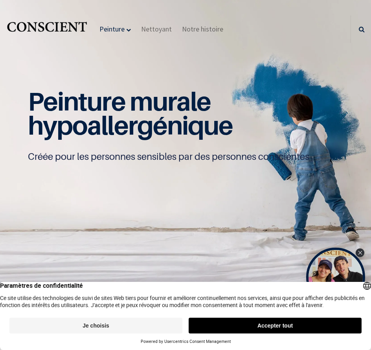 The width and height of the screenshot is (371, 350). What do you see at coordinates (336, 277) in the screenshot?
I see `div: Open Tolstoy` at bounding box center [336, 277].